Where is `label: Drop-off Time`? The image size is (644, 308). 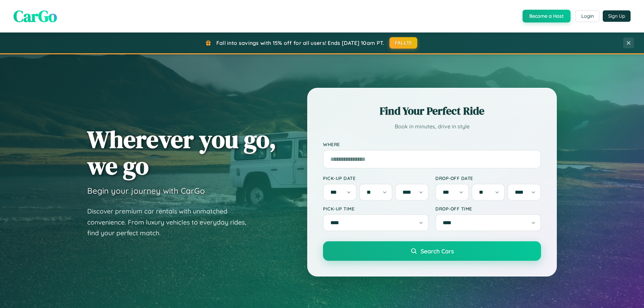
label: Drop-off Time is located at coordinates (488, 208).